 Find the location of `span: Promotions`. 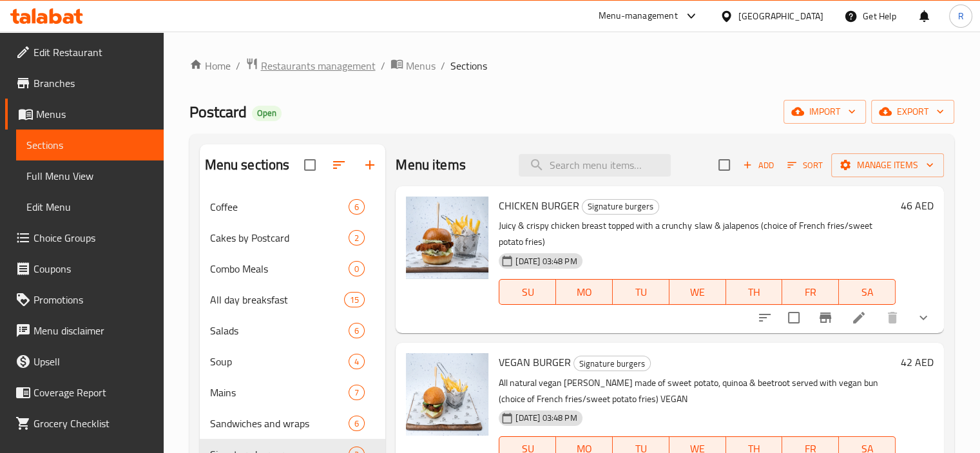

span: Promotions is located at coordinates (93, 300).